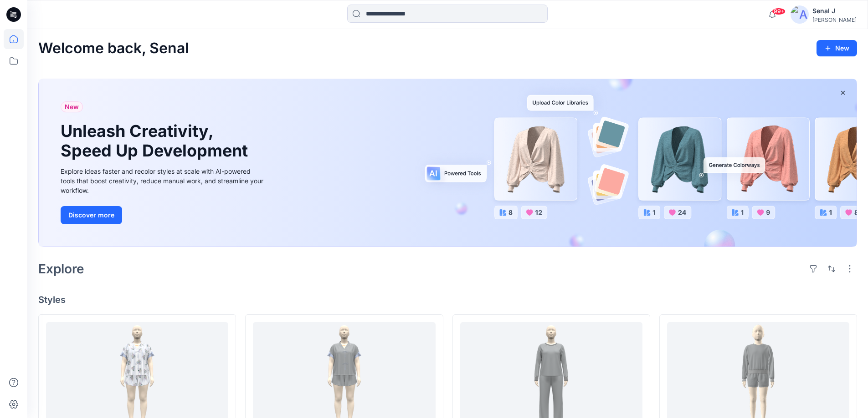 The width and height of the screenshot is (868, 418). Describe the element at coordinates (156, 141) in the screenshot. I see `h1: Unleash Creativity, Speed Up Development` at that location.